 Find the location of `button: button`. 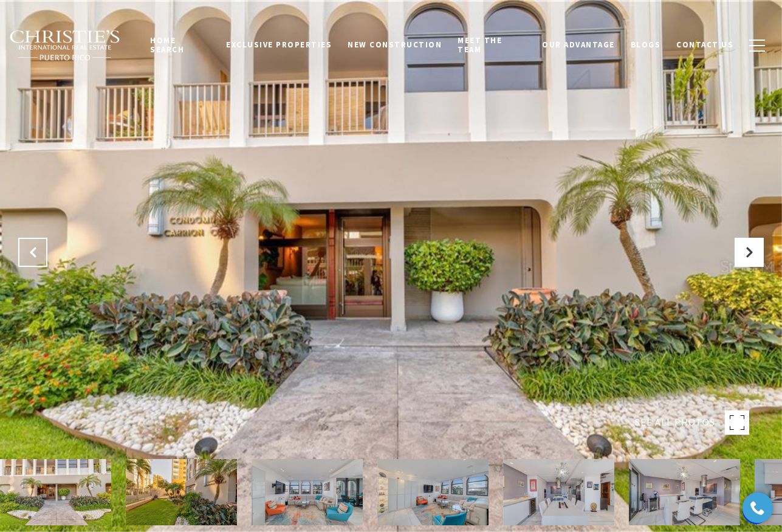

button: button is located at coordinates (757, 46).